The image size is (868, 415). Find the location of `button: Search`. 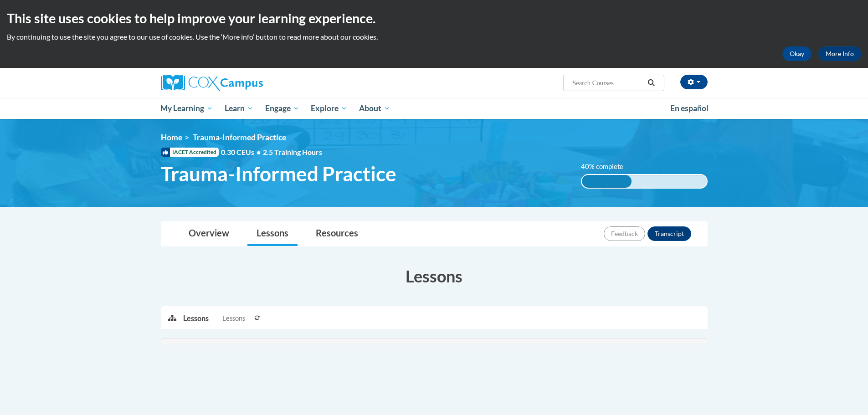

button: Search is located at coordinates (651, 83).